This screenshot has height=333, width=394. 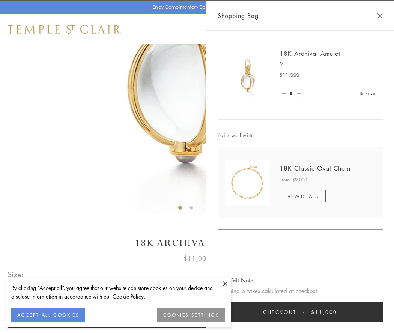 I want to click on a: Set quantity to 2, so click(x=299, y=93).